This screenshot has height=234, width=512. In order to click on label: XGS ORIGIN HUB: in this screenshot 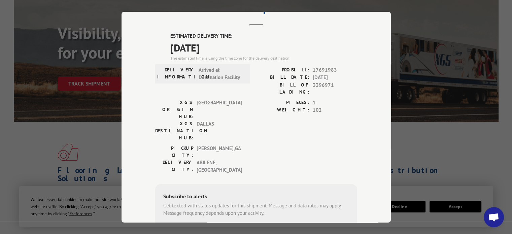, I will do `click(174, 109)`.